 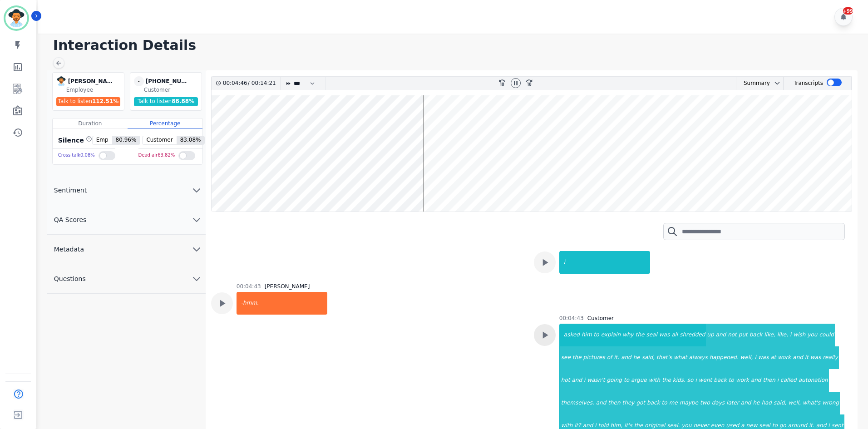 What do you see at coordinates (586, 335) in the screenshot?
I see `div: him` at bounding box center [586, 335].